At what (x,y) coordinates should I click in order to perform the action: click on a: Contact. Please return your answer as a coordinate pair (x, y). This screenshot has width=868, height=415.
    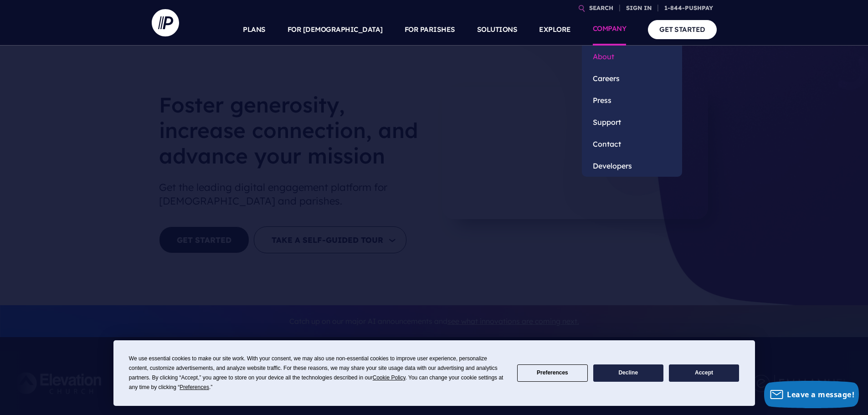
    Looking at the image, I should click on (632, 144).